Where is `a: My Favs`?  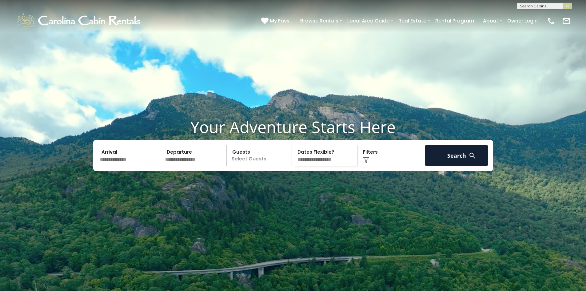 a: My Favs is located at coordinates (276, 21).